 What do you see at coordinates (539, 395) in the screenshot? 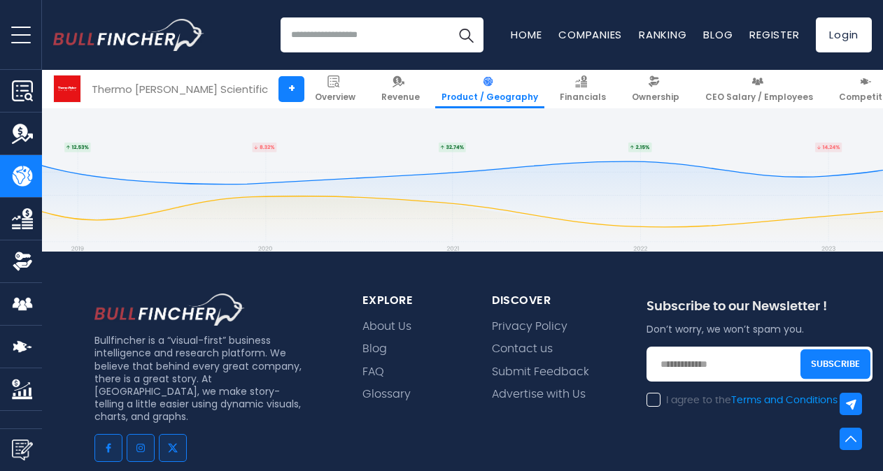
I see `a: Advertise with Us` at bounding box center [539, 395].